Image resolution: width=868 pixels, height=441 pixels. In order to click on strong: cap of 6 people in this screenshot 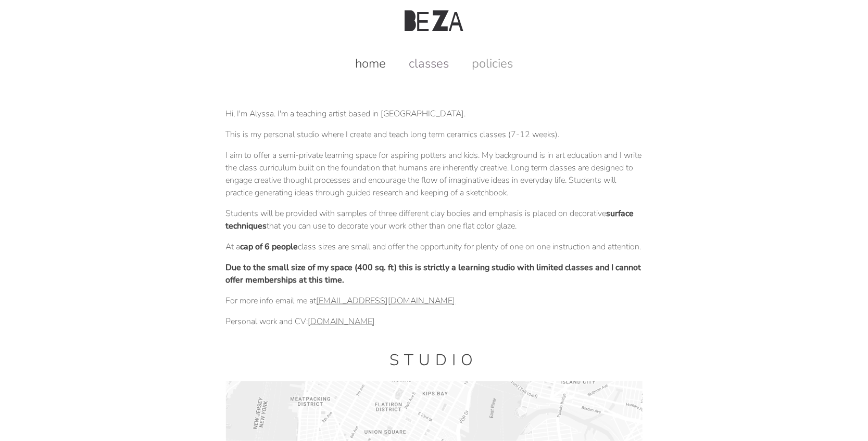, I will do `click(269, 247)`.